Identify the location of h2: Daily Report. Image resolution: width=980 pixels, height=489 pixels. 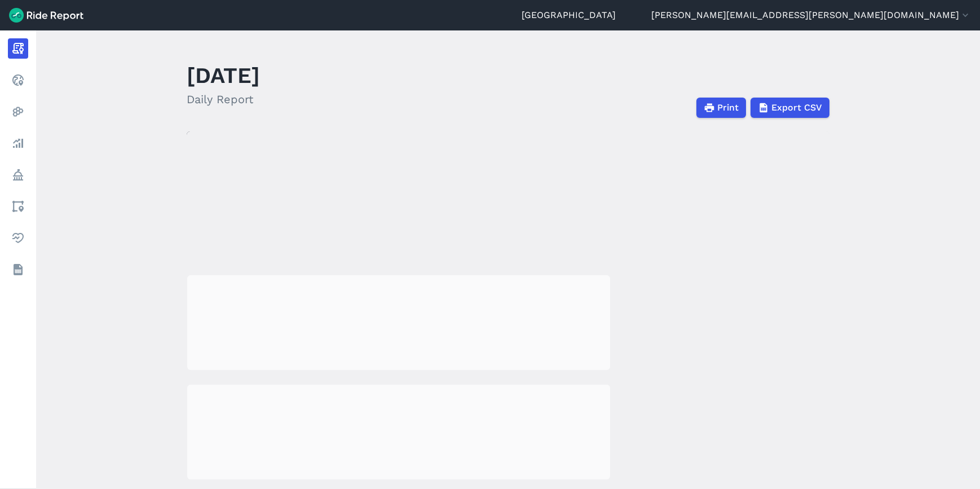
(223, 100).